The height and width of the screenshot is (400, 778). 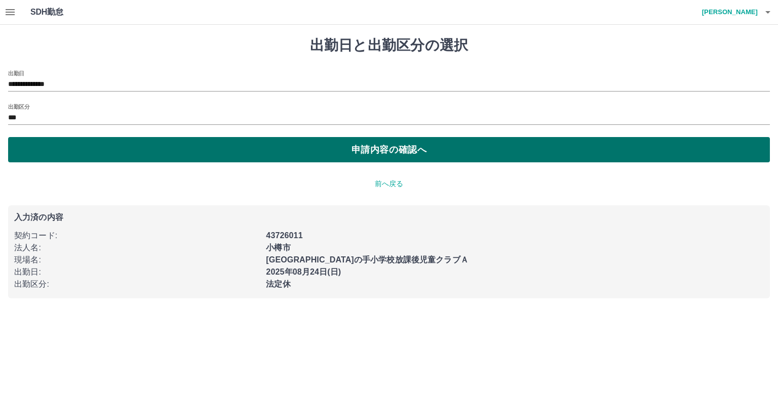 What do you see at coordinates (137, 260) in the screenshot?
I see `p: 現場名 :` at bounding box center [137, 260].